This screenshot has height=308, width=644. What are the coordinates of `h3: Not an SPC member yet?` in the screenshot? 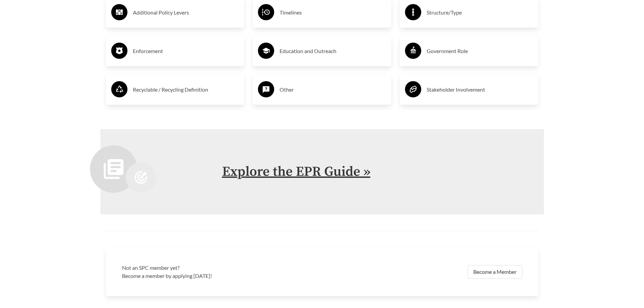 It's located at (220, 268).